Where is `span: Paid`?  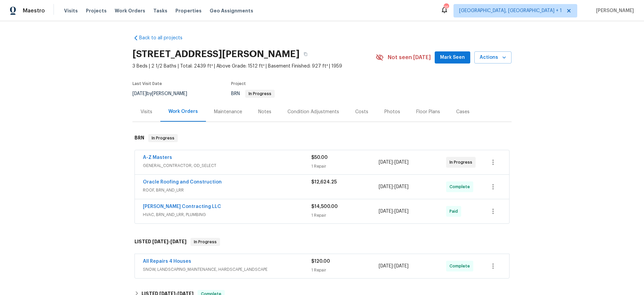
span: Paid is located at coordinates (455, 211).